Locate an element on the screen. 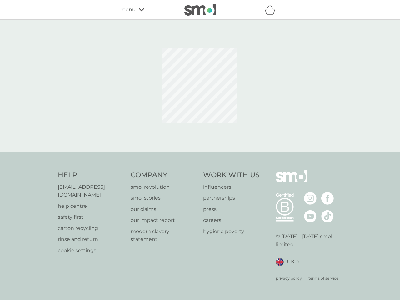  p: influencers is located at coordinates (232, 187).